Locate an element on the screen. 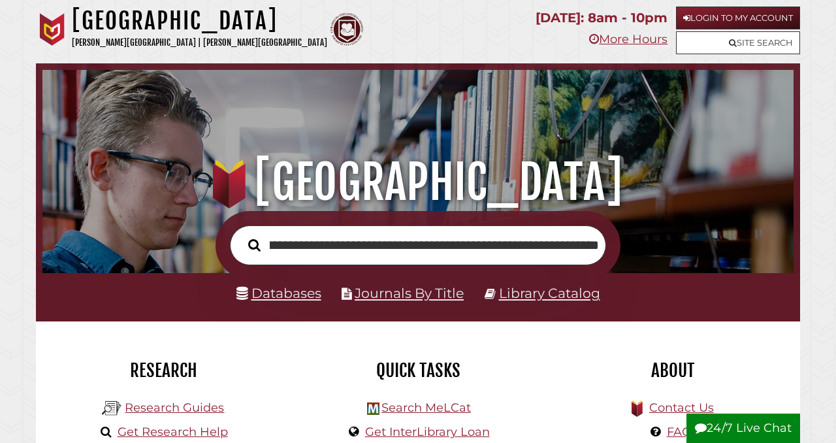 The height and width of the screenshot is (443, 836). a: Journals By Title is located at coordinates (409, 293).